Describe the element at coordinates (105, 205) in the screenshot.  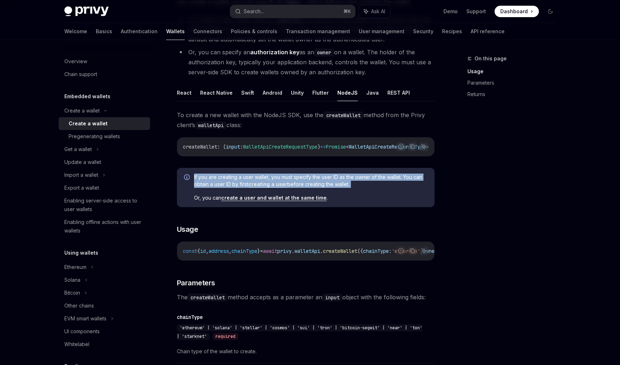
I see `div: Enabling server-side access to user wallets` at that location.